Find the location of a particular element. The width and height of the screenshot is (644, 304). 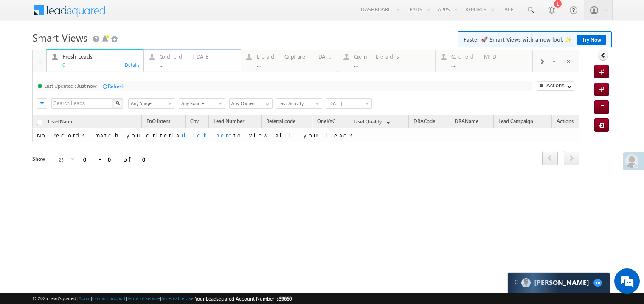

span: Any Source is located at coordinates (200, 103).